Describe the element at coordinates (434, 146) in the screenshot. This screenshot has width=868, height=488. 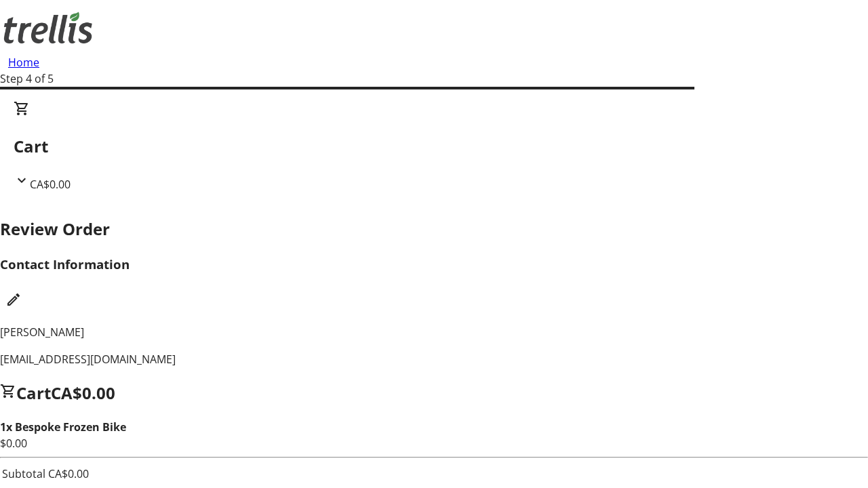
I see `h2: Cart` at that location.